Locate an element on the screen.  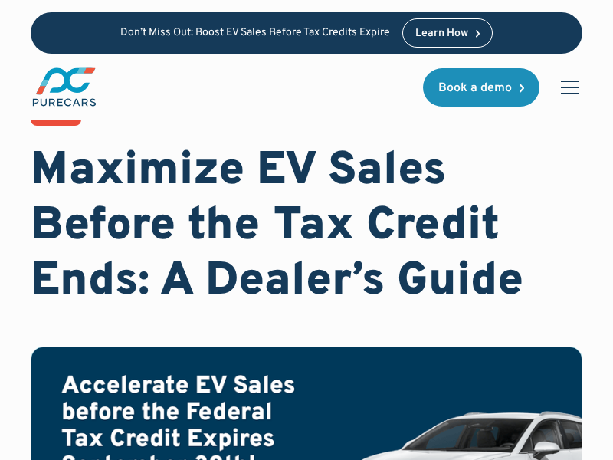
a: Learn How is located at coordinates (447, 33).